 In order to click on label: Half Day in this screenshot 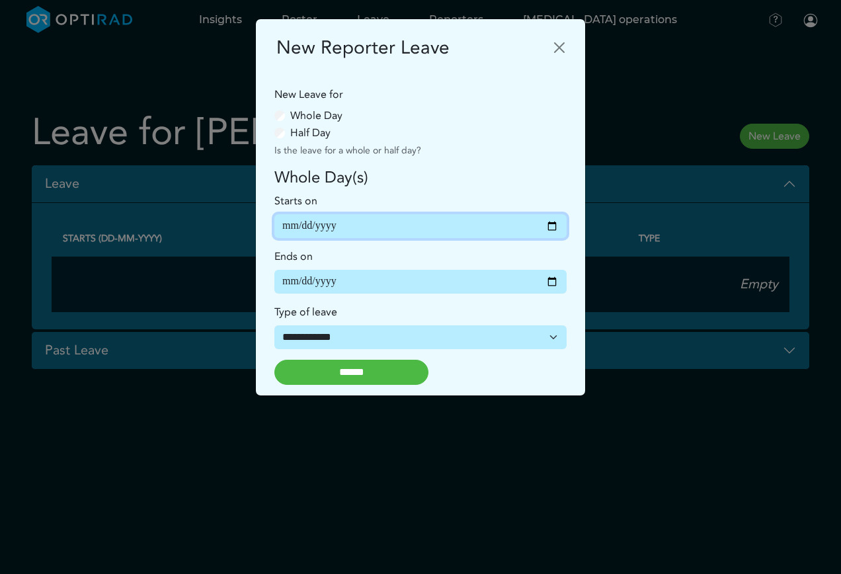, I will do `click(310, 133)`.